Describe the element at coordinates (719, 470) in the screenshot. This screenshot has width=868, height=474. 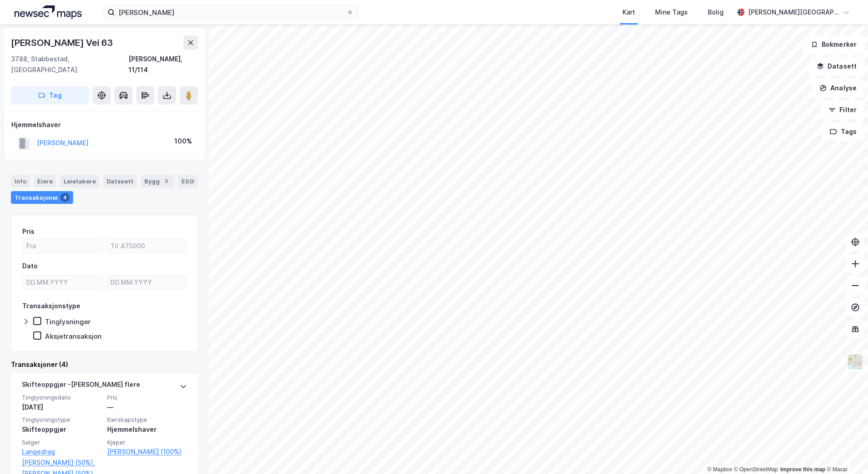
I see `a: Mapbox` at that location.